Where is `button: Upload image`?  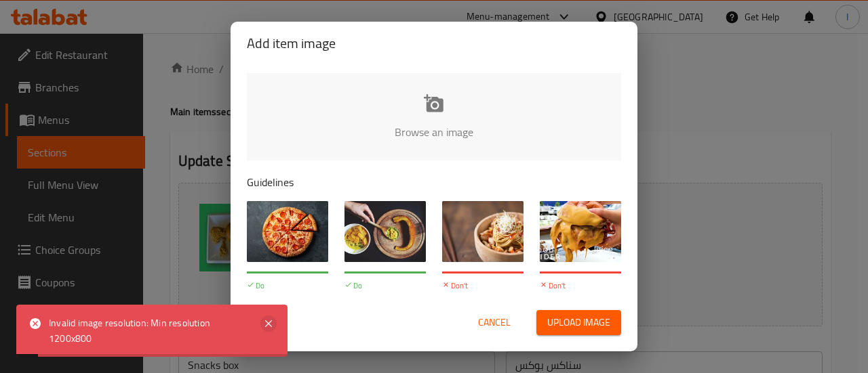 button: Upload image is located at coordinates (578, 323).